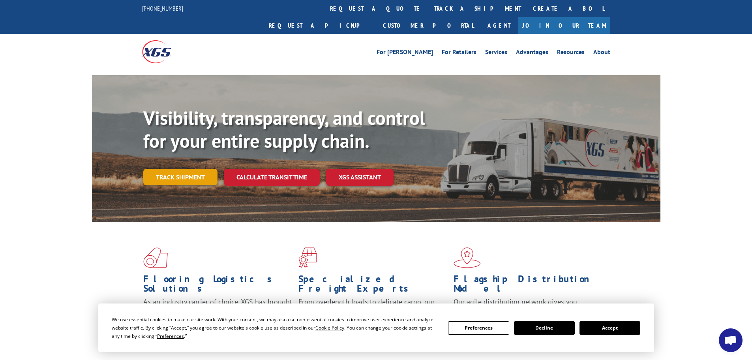 This screenshot has height=360, width=752. I want to click on h1: Specialized Freight Experts, so click(373, 286).